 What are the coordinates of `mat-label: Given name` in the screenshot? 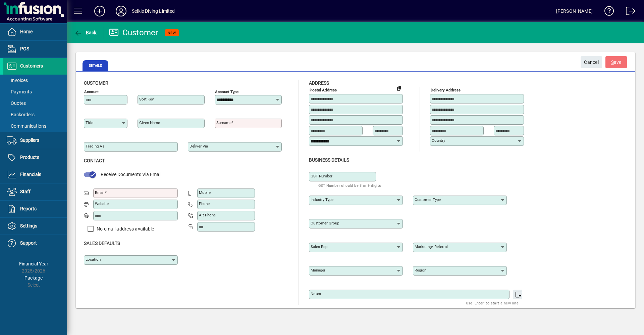 It's located at (150, 123).